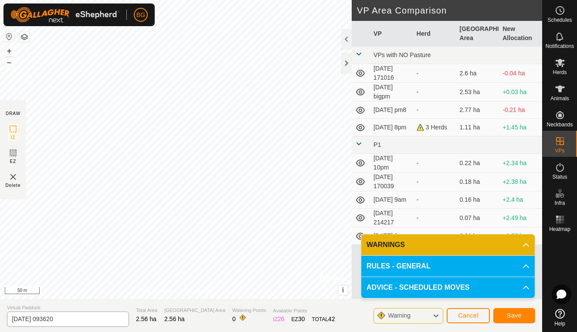  What do you see at coordinates (468, 315) in the screenshot?
I see `span: Cancel` at bounding box center [468, 315].